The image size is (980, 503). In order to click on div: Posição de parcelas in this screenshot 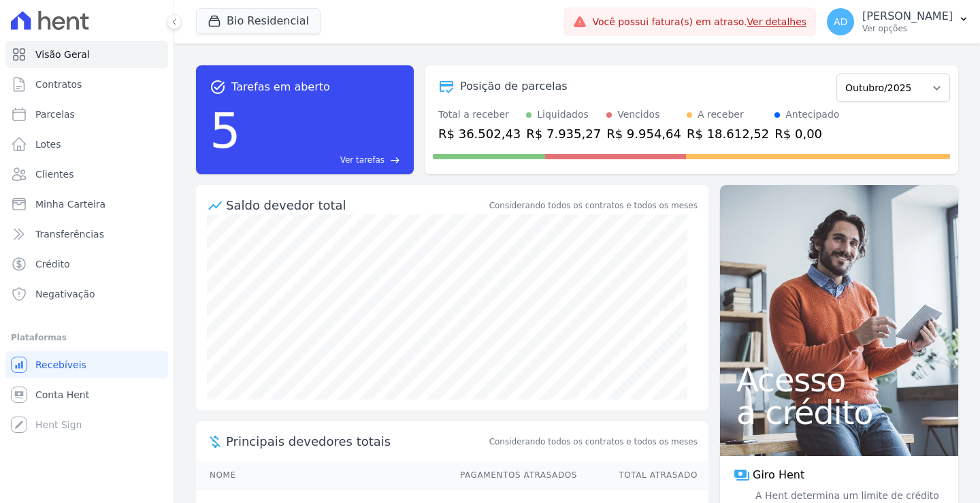, I will do `click(514, 86)`.